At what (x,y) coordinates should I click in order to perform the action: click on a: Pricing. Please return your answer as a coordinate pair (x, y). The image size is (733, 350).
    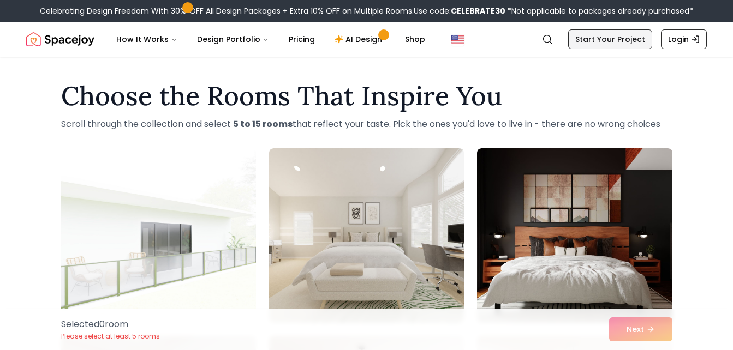
    Looking at the image, I should click on (302, 39).